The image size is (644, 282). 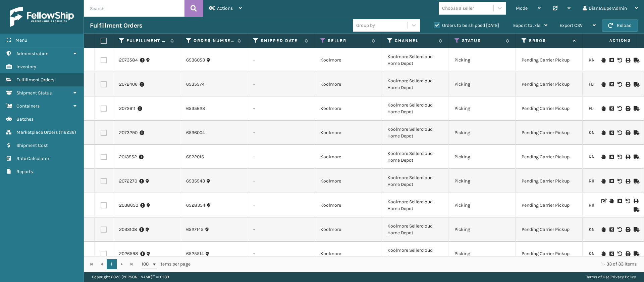 What do you see at coordinates (623, 277) in the screenshot?
I see `a: Privacy Policy` at bounding box center [623, 277].